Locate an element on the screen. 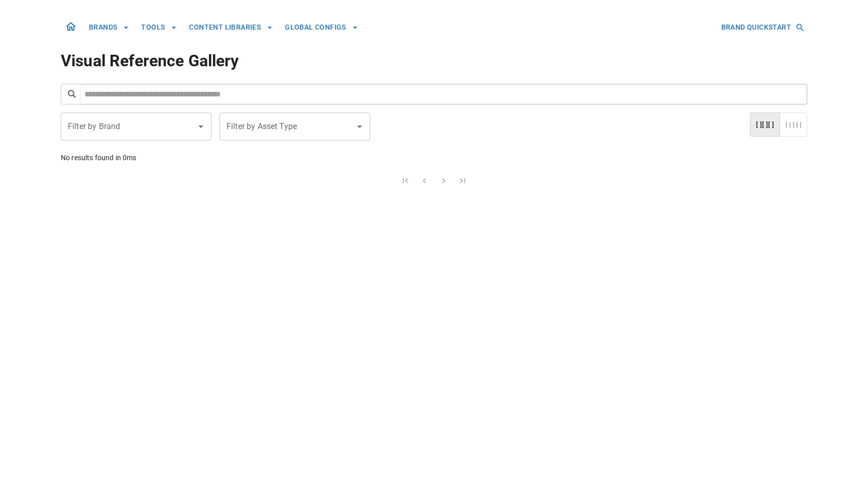 The image size is (868, 481). nav: pagination navigation is located at coordinates (434, 180).